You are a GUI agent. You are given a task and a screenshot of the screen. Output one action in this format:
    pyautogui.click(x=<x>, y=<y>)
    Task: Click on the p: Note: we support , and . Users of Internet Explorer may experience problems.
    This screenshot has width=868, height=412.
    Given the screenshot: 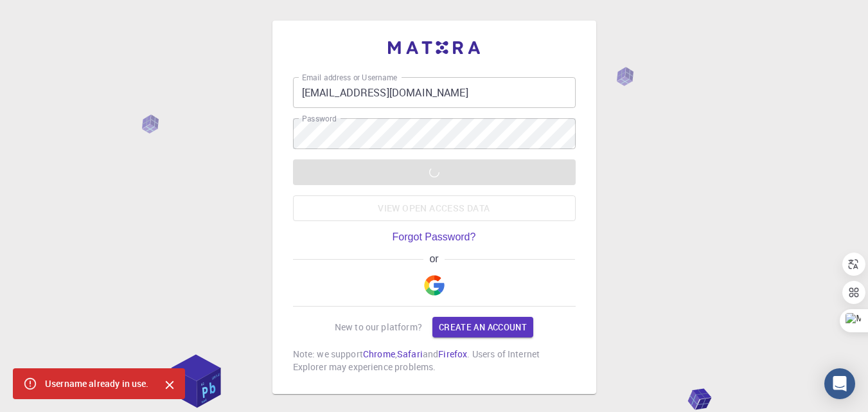 What is the action you would take?
    pyautogui.click(x=434, y=360)
    